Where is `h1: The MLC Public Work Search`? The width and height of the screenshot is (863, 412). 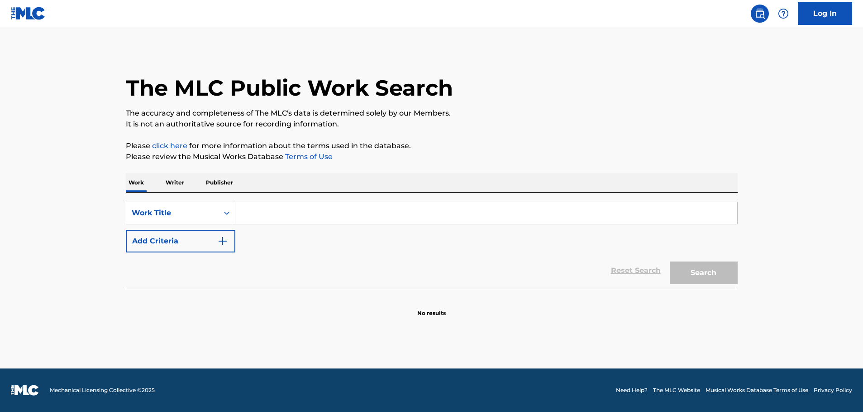 h1: The MLC Public Work Search is located at coordinates (289, 88).